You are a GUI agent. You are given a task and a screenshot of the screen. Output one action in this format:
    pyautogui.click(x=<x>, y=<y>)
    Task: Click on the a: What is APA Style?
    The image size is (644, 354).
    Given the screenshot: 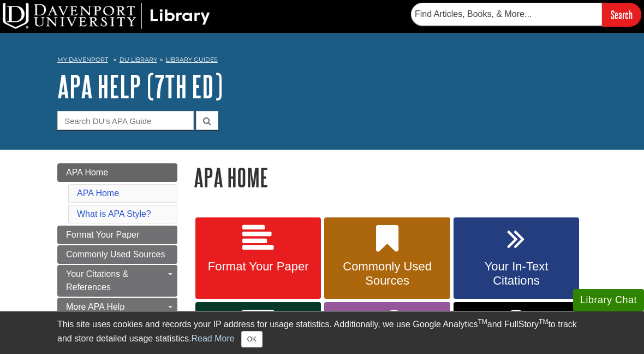 What is the action you would take?
    pyautogui.click(x=114, y=214)
    